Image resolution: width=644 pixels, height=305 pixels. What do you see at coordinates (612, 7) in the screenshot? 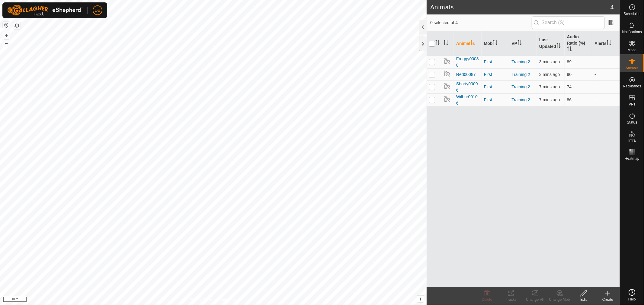
I see `span: 4` at bounding box center [612, 7].